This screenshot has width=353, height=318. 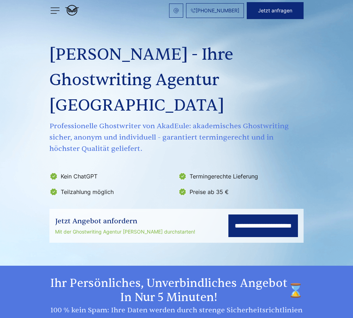 I want to click on img: email, so click(x=176, y=11).